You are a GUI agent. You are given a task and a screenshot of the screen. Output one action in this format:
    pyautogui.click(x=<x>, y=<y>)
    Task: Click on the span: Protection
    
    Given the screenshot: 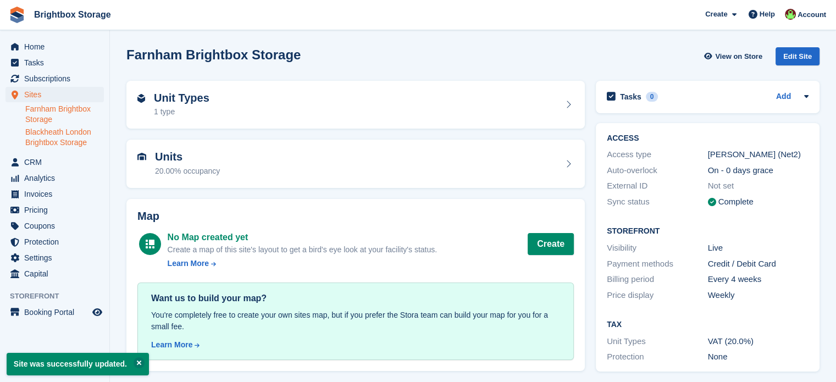 What is the action you would take?
    pyautogui.click(x=57, y=242)
    